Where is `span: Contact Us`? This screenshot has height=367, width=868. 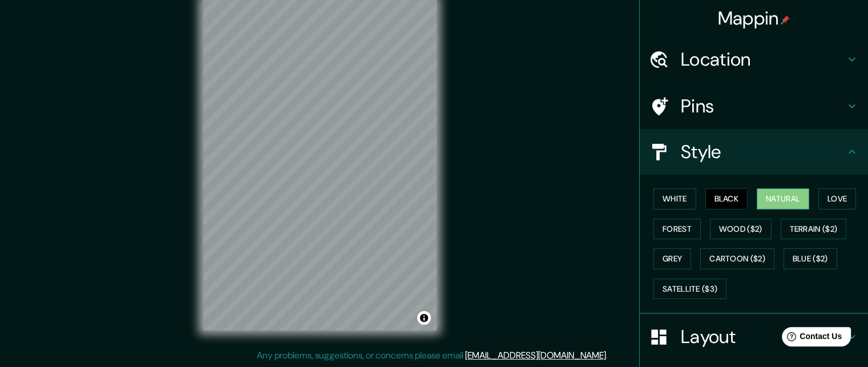
span: Contact Us is located at coordinates (54, 14).